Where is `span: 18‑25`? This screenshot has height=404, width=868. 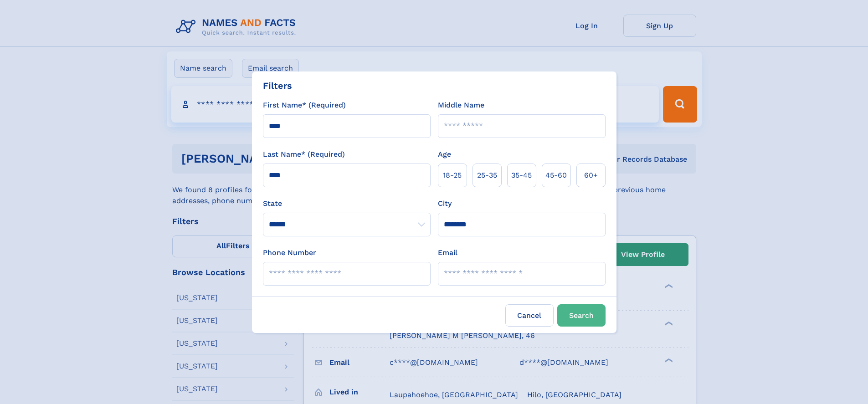
span: 18‑25 is located at coordinates (452, 175).